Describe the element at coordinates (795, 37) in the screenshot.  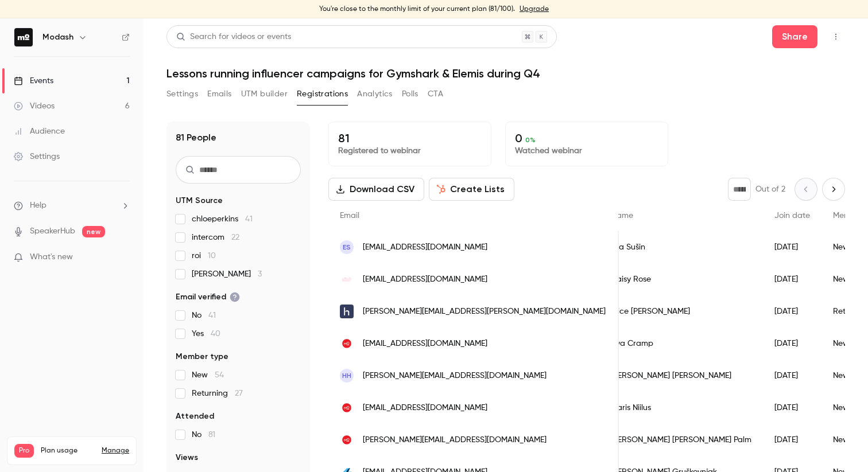
I see `button: Share` at that location.